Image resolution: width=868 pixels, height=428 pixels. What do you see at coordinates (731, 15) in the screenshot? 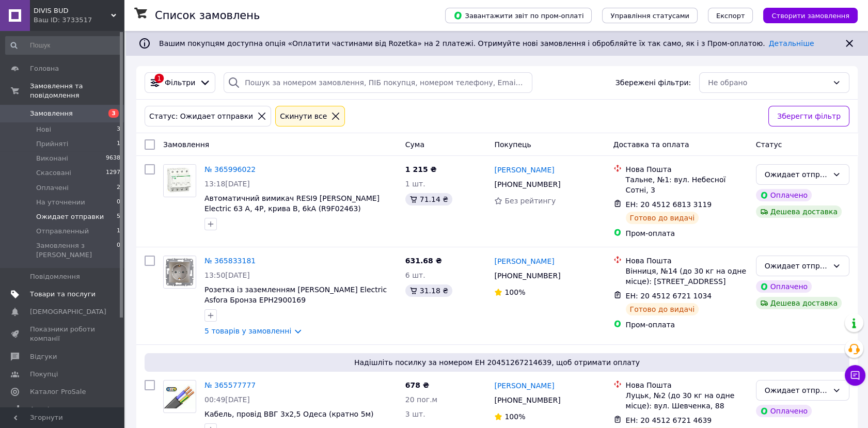
I see `button: Експорт` at bounding box center [731, 15].